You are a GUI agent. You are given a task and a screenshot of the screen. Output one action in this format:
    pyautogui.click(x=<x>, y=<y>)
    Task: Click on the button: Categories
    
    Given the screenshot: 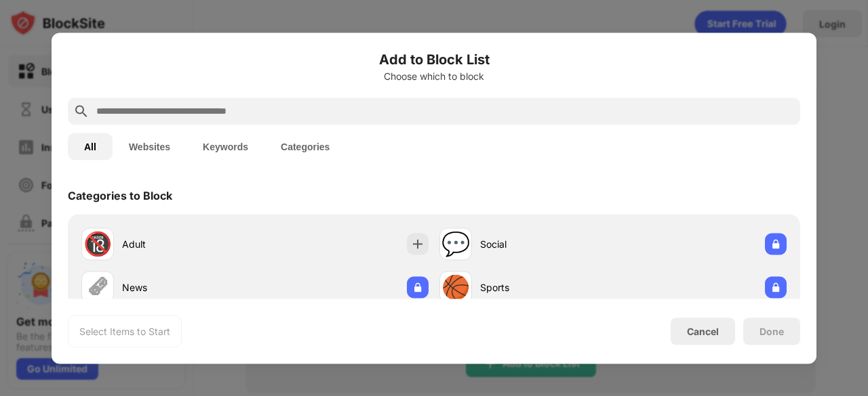 What is the action you would take?
    pyautogui.click(x=305, y=146)
    